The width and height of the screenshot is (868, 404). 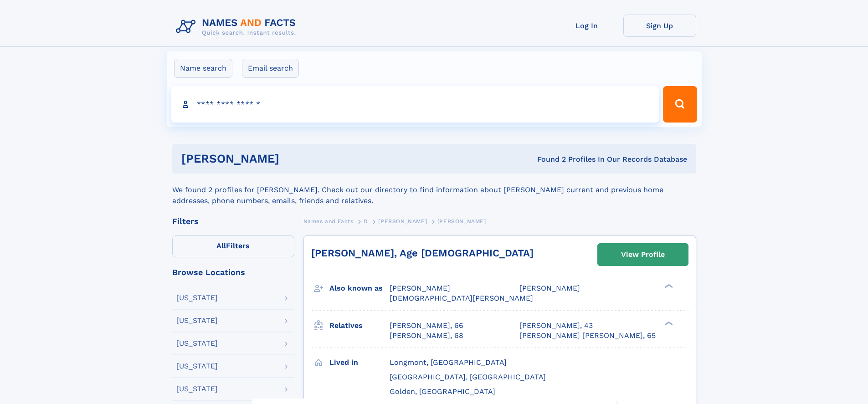 I want to click on a: Names and Facts, so click(x=329, y=221).